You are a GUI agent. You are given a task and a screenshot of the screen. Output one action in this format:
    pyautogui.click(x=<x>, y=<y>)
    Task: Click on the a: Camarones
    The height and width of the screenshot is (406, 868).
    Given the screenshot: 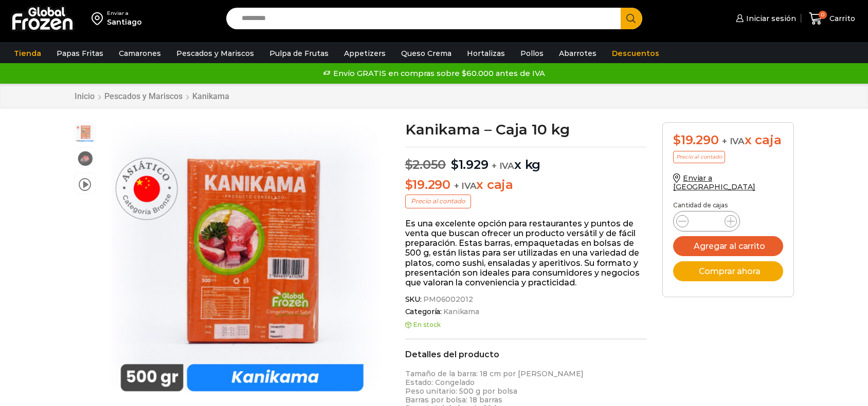 What is the action you would take?
    pyautogui.click(x=139, y=53)
    